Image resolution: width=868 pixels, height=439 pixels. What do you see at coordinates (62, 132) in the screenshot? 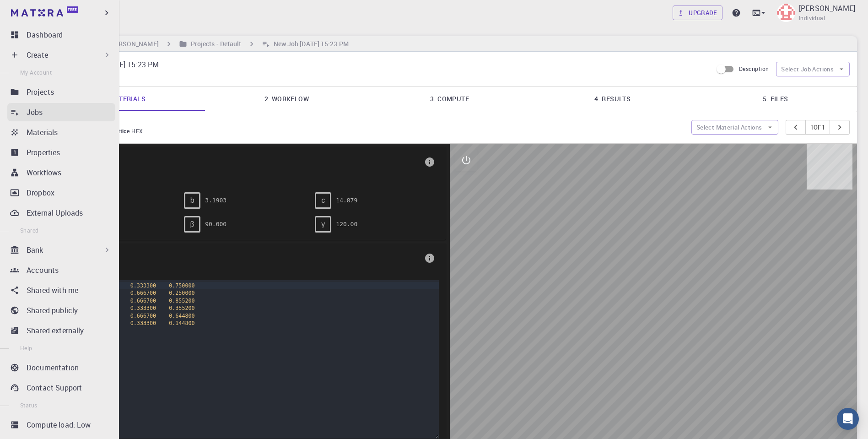
I see `a: Materials` at bounding box center [62, 132].